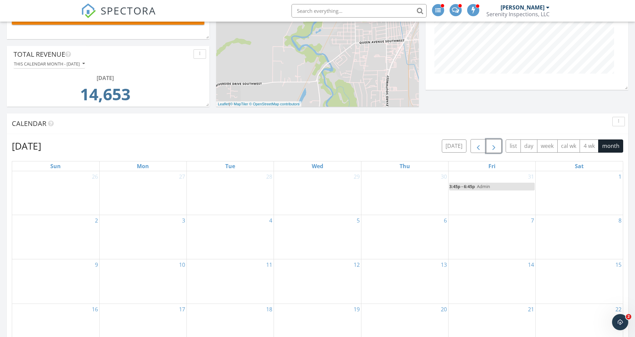 This screenshot has height=337, width=635. Describe the element at coordinates (143, 166) in the screenshot. I see `a: Monday` at that location.